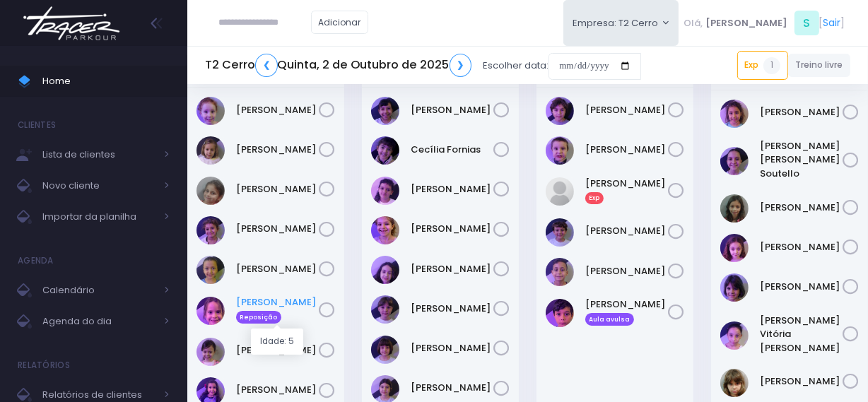 Image resolution: width=868 pixels, height=402 pixels. Describe the element at coordinates (44, 365) in the screenshot. I see `h4: Relatórios` at that location.